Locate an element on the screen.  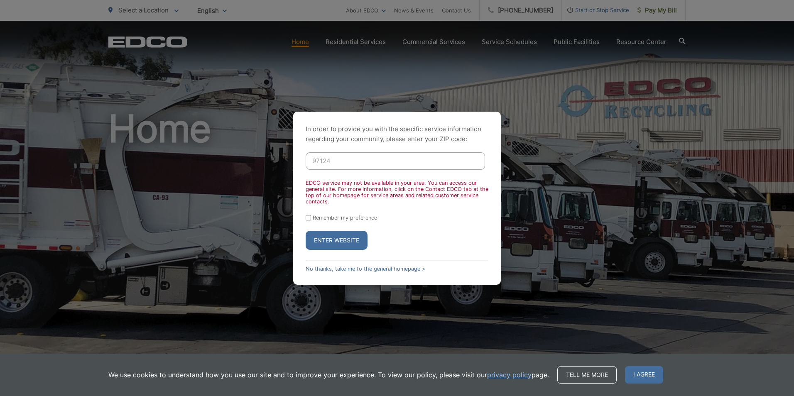
span: I agree is located at coordinates (644, 375).